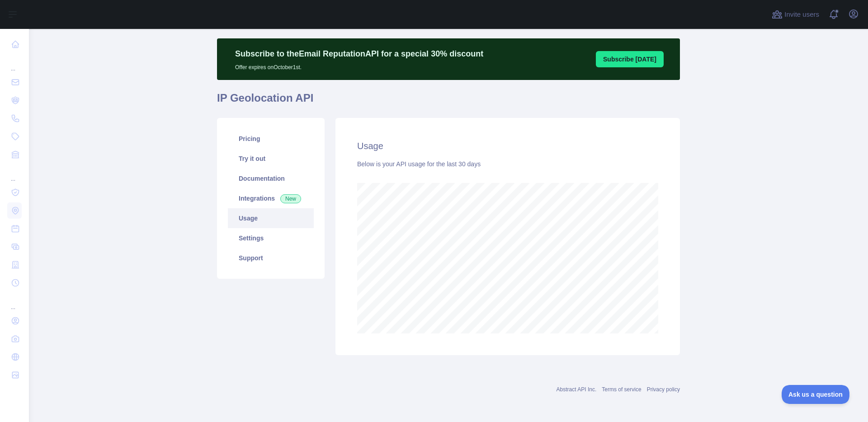  What do you see at coordinates (359, 66) in the screenshot?
I see `p: Offer expires on October 1st.` at bounding box center [359, 66].